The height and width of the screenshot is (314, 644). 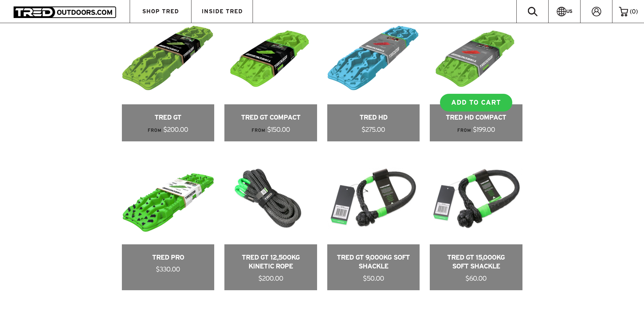 I want to click on img: TRED Outdoors America, so click(x=65, y=12).